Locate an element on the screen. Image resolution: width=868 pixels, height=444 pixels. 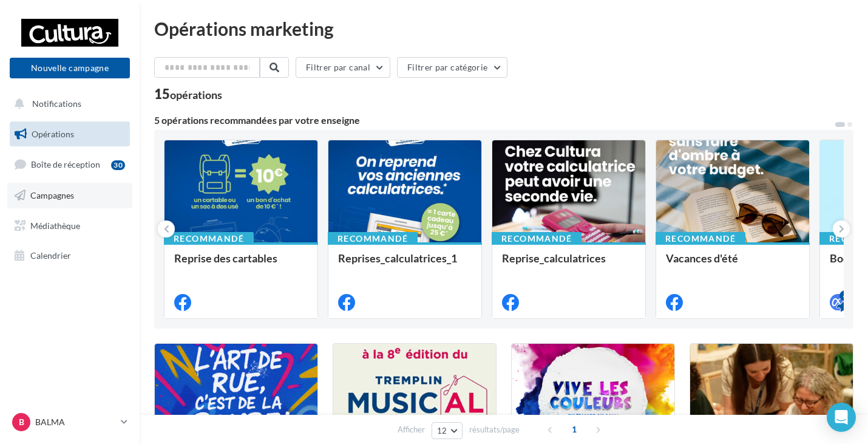
p: BALMA is located at coordinates (75, 422).